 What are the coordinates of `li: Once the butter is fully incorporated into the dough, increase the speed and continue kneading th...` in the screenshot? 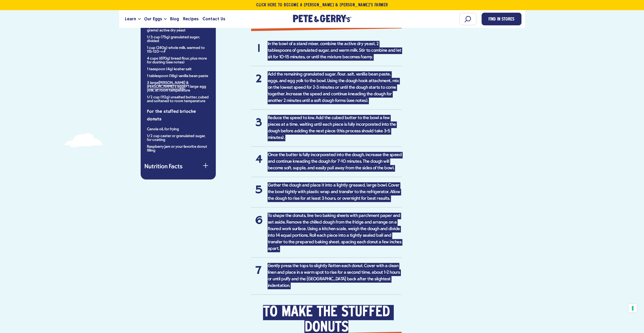 It's located at (326, 165).